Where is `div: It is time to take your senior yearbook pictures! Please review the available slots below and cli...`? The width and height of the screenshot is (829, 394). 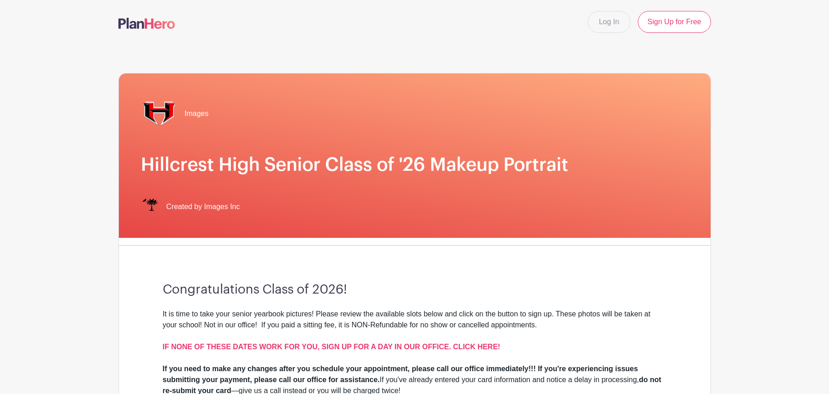 div: It is time to take your senior yearbook pictures! Please review the available slots below and cli... is located at coordinates (415, 336).